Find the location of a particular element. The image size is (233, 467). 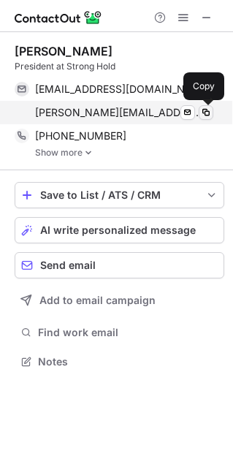

button: Add to email campaign is located at coordinates (119, 300).